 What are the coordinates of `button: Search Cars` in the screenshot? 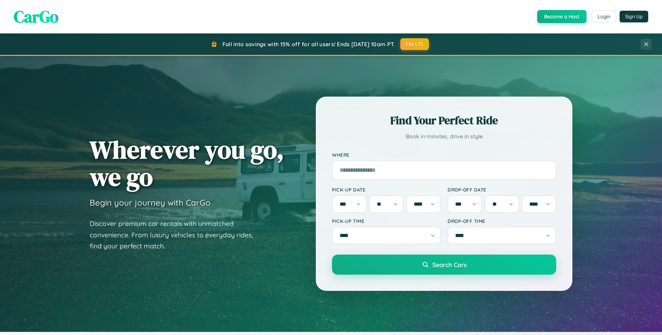 It's located at (444, 264).